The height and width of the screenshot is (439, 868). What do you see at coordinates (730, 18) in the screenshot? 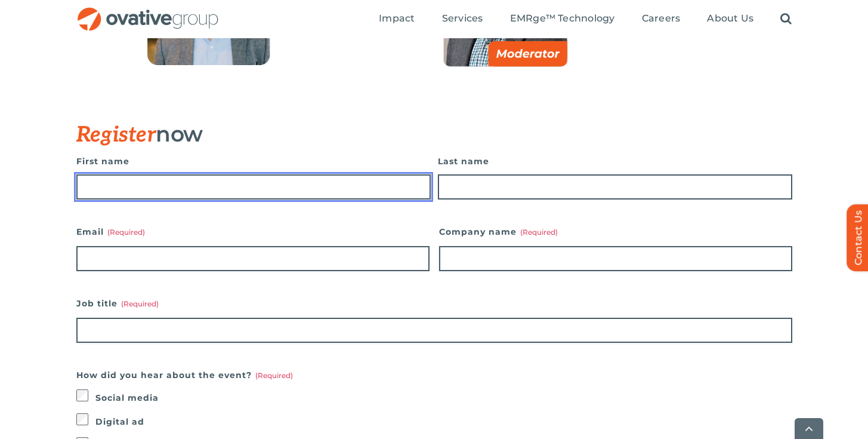
I see `span: About Us` at bounding box center [730, 18].